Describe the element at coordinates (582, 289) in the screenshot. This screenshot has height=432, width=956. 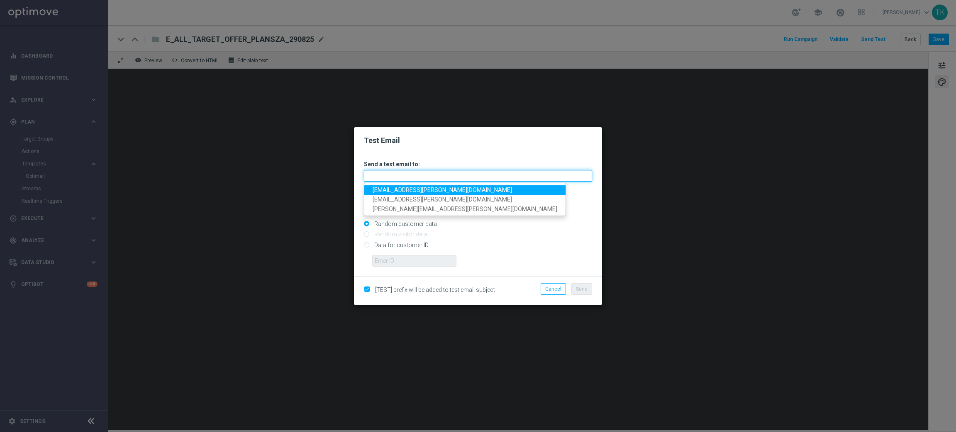
I see `span: Send` at that location.